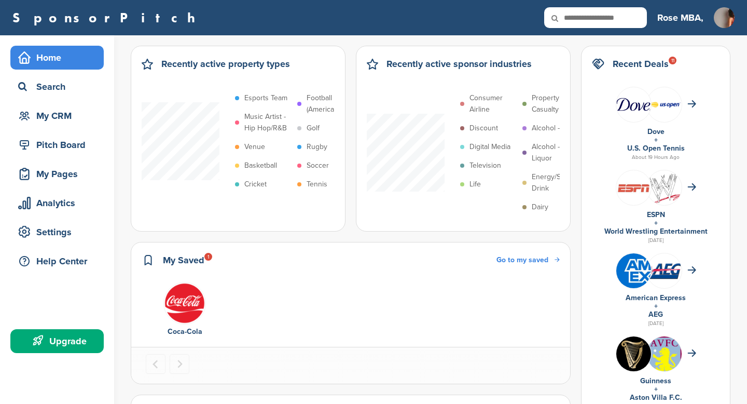 The width and height of the screenshot is (747, 404). Describe the element at coordinates (494, 104) in the screenshot. I see `p: Consumer Airline` at that location.